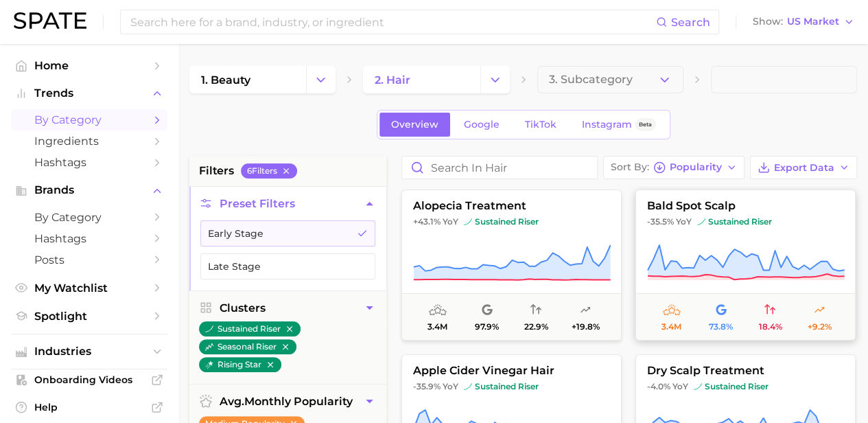  I want to click on button: alopecia treatment+43.1% YoYsustained risersustained riser3.4m97.9%22.9%+19.8%, so click(511, 265).